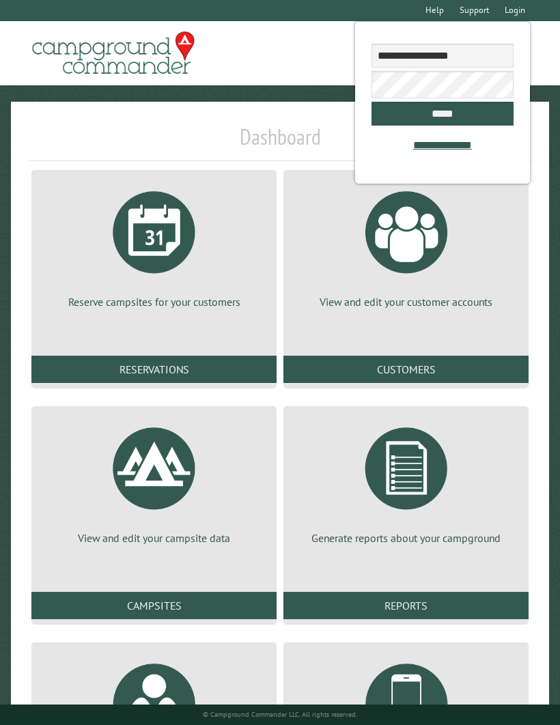 The image size is (560, 725). Describe the element at coordinates (154, 538) in the screenshot. I see `p: View and edit your campsite data` at that location.